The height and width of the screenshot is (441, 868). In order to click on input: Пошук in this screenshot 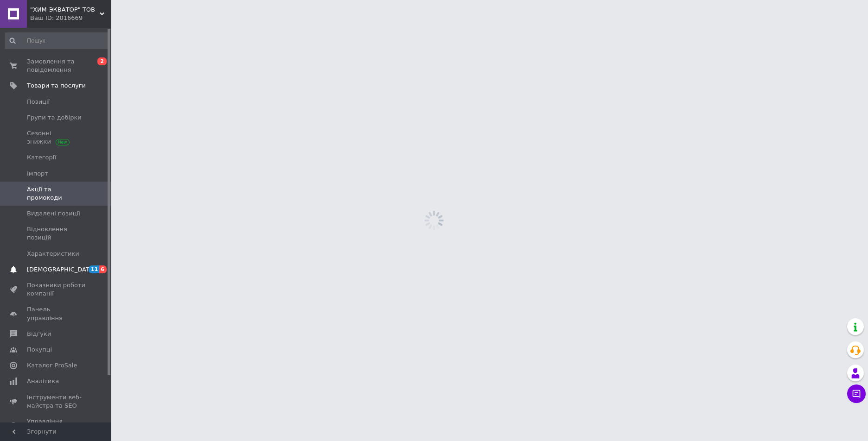, I will do `click(57, 41)`.